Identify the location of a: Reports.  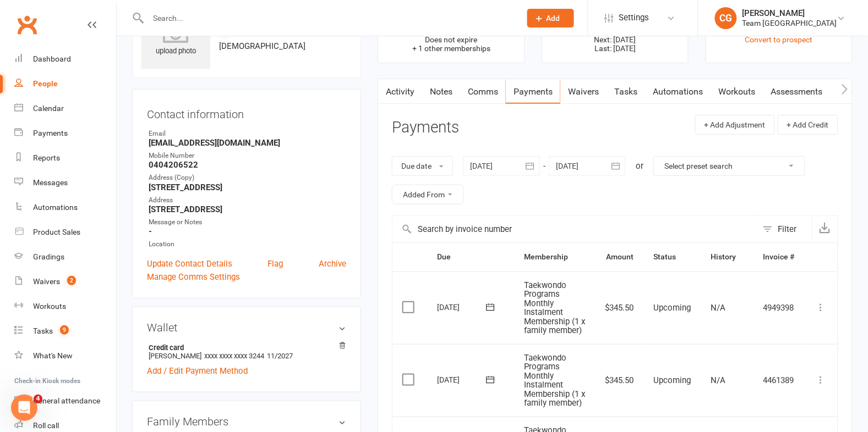
(65, 158).